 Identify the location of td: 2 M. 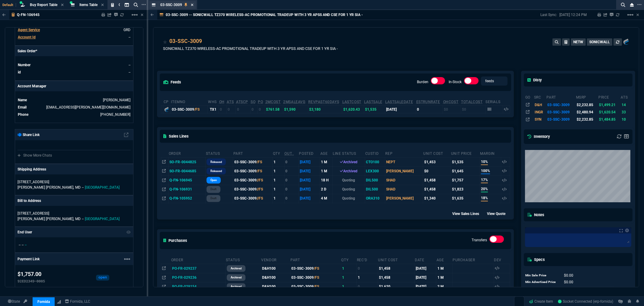
(444, 287).